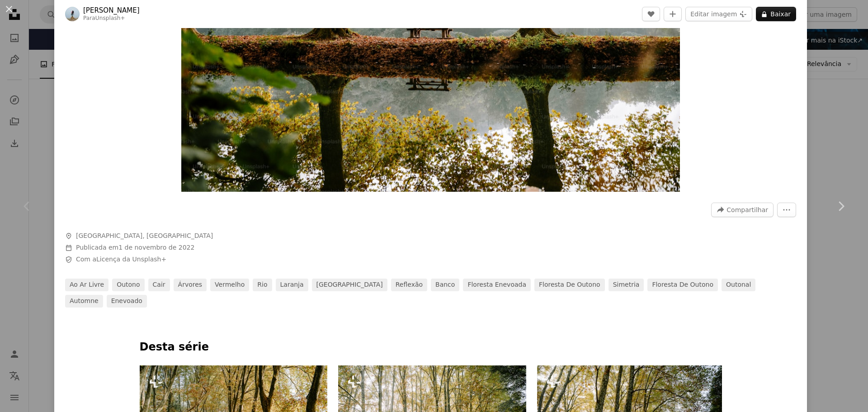 Image resolution: width=868 pixels, height=412 pixels. What do you see at coordinates (87, 285) in the screenshot?
I see `a: ao ar livre` at bounding box center [87, 285].